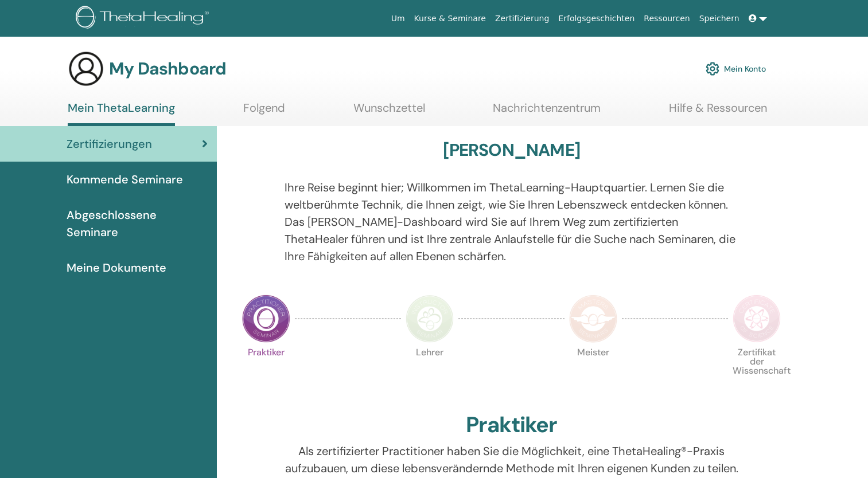 This screenshot has height=478, width=868. I want to click on a: Nachrichtenzentrum, so click(546, 112).